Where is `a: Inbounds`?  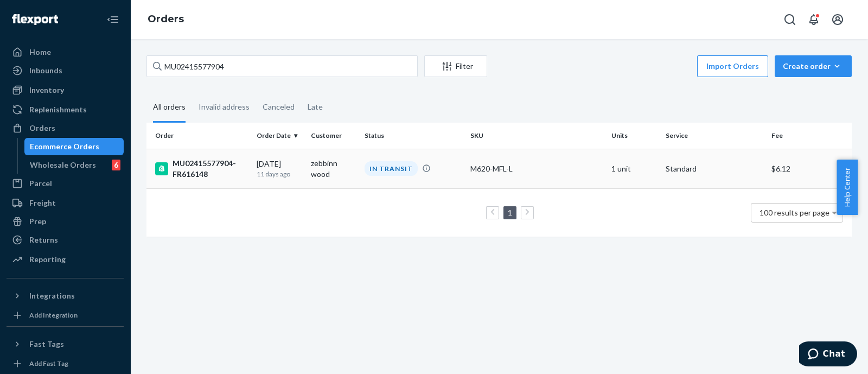
a: Inbounds is located at coordinates (65, 71).